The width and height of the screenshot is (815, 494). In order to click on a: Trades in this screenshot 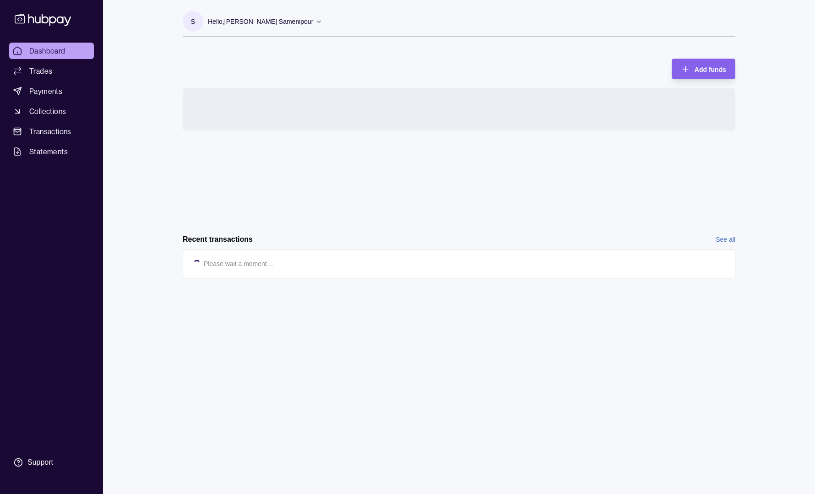, I will do `click(51, 71)`.